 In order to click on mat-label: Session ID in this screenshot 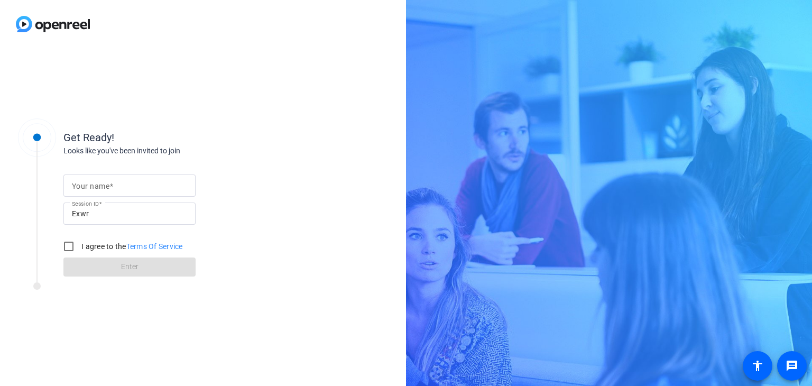, I will do `click(85, 204)`.